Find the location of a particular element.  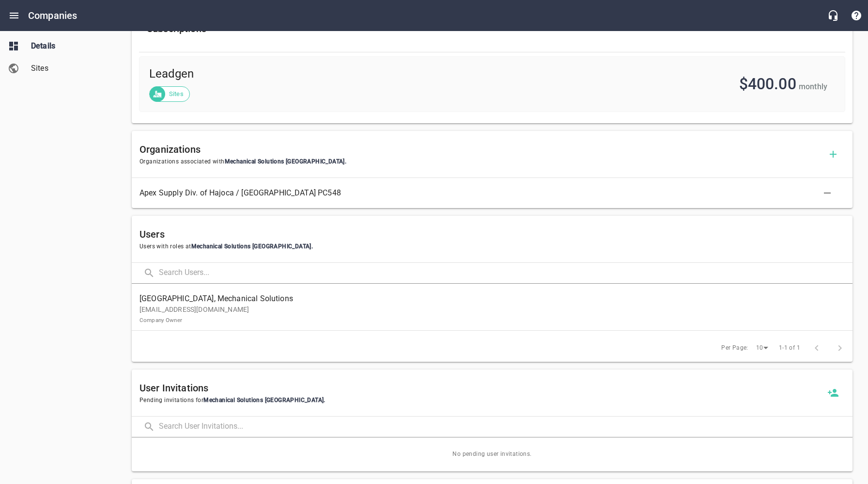

button: Support Portal is located at coordinates (857, 16).